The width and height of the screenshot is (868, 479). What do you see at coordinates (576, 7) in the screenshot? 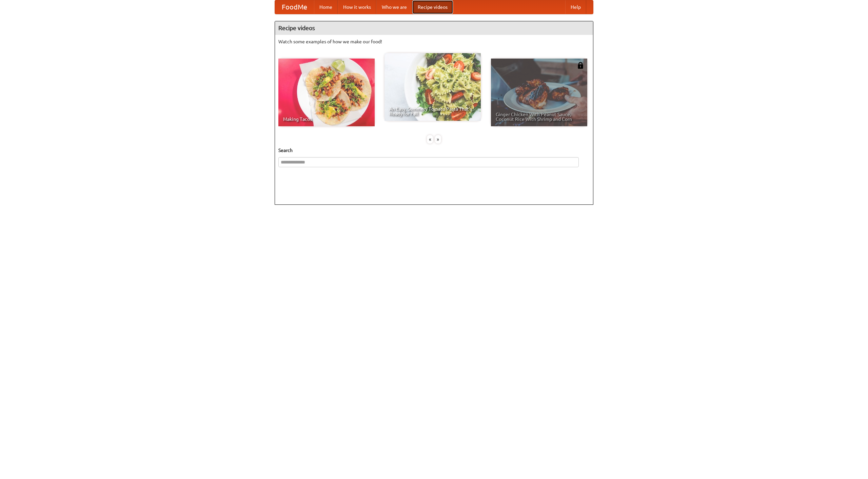
I see `a: Help` at bounding box center [576, 7].